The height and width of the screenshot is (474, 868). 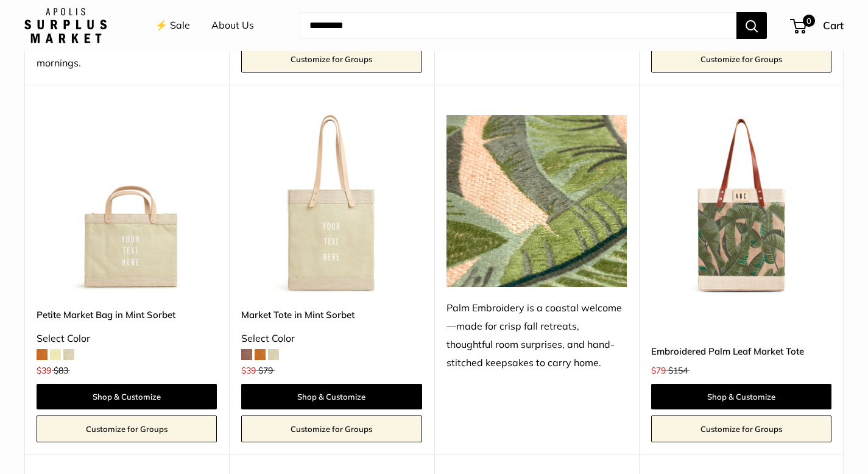 I want to click on span: $154, so click(x=678, y=370).